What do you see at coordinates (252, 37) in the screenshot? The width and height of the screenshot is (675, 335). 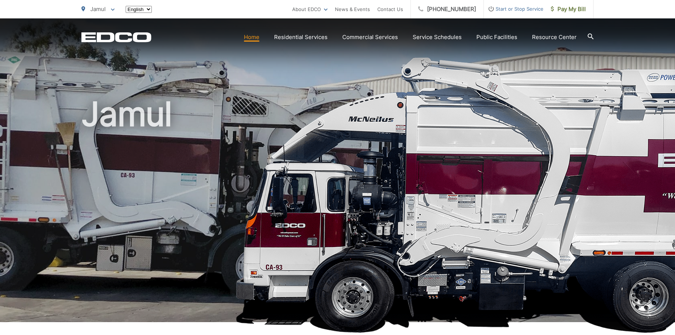 I see `a: Home` at bounding box center [252, 37].